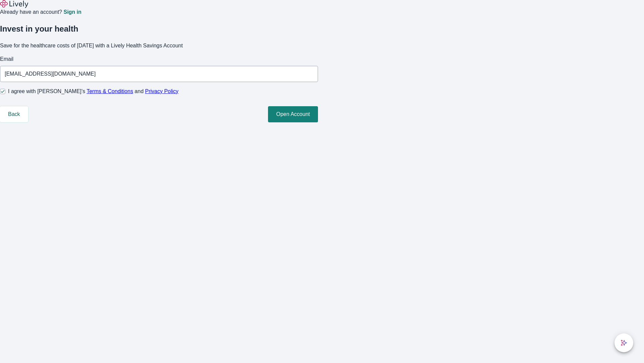 The height and width of the screenshot is (363, 644). I want to click on div: Sign in, so click(73, 12).